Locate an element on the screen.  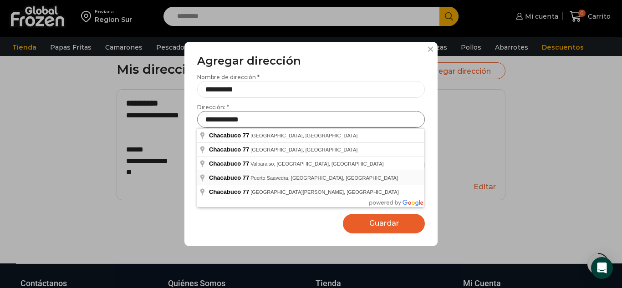
span: Guardar is located at coordinates (384, 223).